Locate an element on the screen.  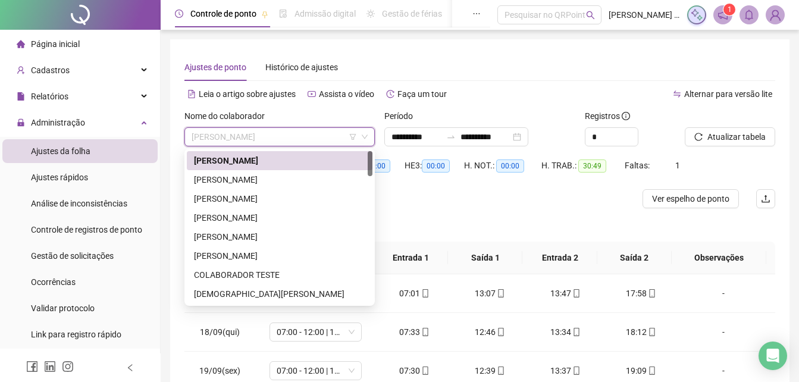
span: Ajustes de ponto is located at coordinates (215, 67).